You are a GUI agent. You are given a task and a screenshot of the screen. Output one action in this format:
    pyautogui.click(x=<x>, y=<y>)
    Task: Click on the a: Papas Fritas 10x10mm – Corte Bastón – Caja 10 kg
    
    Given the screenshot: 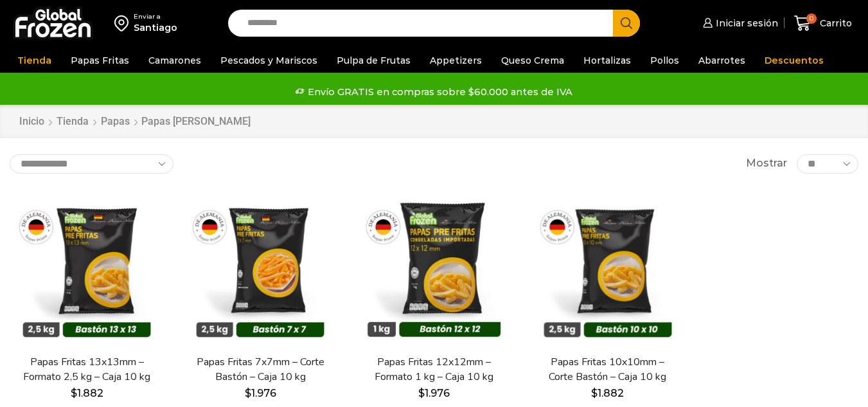 What is the action you would take?
    pyautogui.click(x=607, y=370)
    